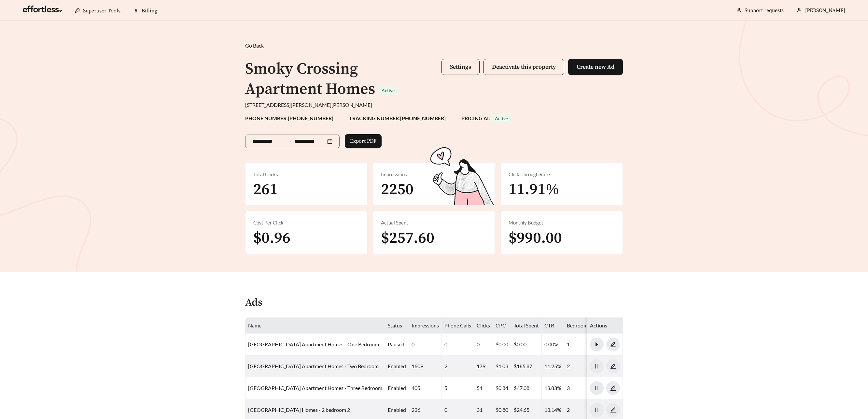 This screenshot has width=868, height=419. I want to click on span: CPC, so click(501, 325).